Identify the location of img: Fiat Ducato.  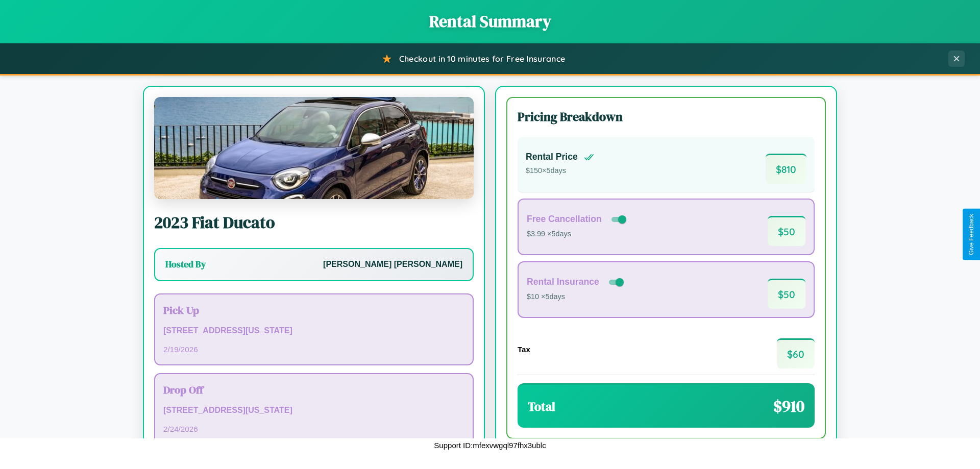
(314, 148).